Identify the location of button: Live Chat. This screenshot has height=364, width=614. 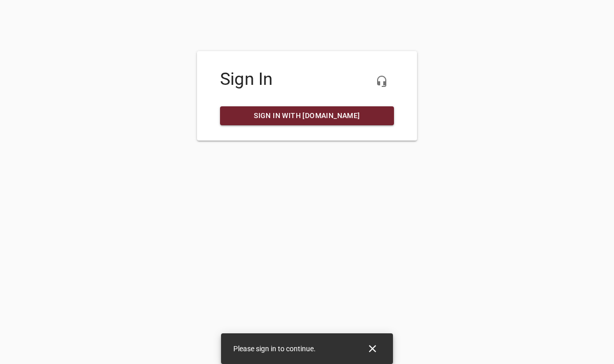
(381, 82).